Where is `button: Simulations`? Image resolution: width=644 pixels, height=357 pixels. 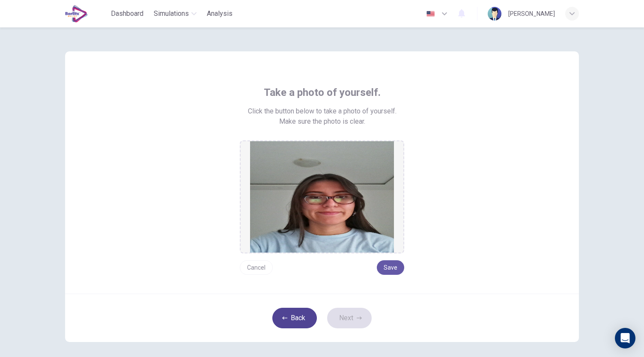 button: Simulations is located at coordinates (175, 14).